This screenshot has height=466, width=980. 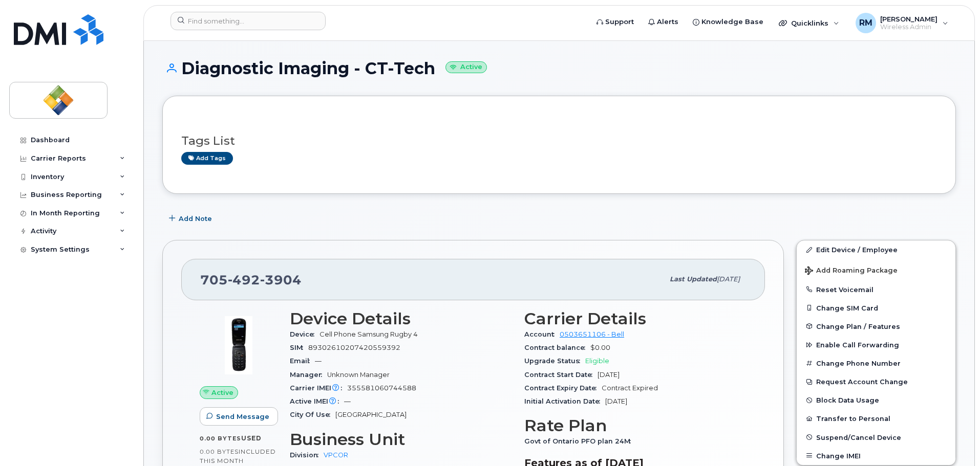 I want to click on span: City Of Use, so click(x=312, y=415).